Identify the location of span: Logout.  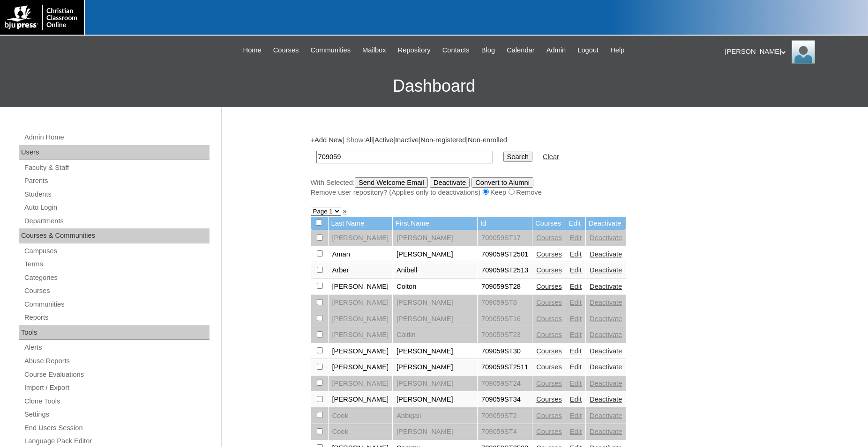
(588, 50).